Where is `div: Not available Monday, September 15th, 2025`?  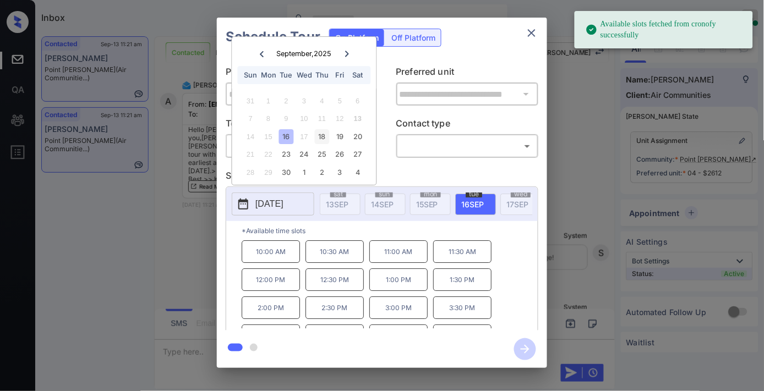 div: Not available Monday, September 15th, 2025 is located at coordinates (268, 136).